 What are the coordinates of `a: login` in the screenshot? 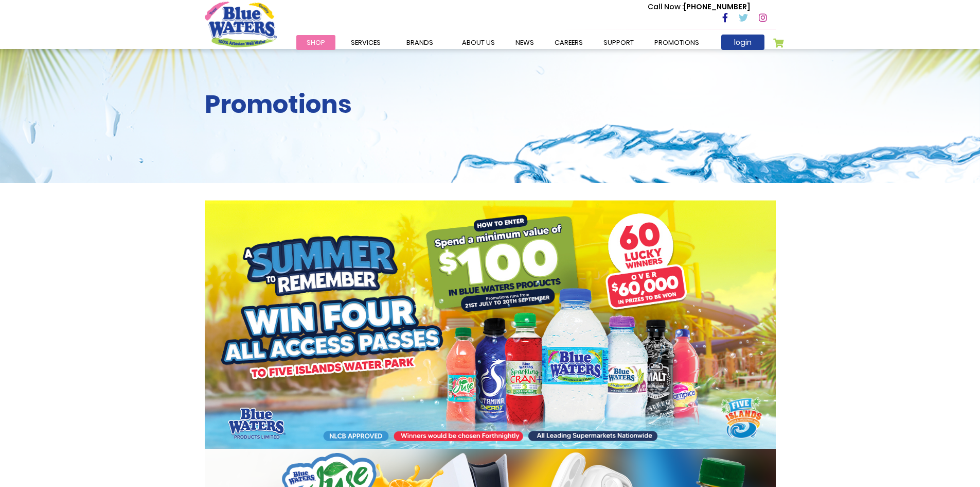 It's located at (743, 42).